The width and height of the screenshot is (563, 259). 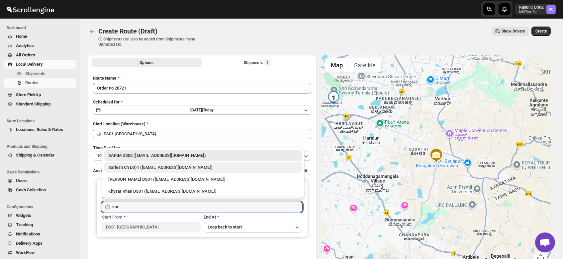 What do you see at coordinates (28, 234) in the screenshot?
I see `span: Notifications` at bounding box center [28, 234].